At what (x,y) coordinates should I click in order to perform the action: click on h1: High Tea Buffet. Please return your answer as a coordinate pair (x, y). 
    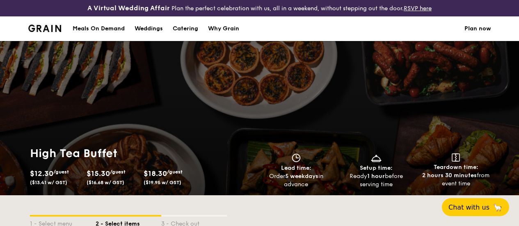
    Looking at the image, I should click on (143, 153).